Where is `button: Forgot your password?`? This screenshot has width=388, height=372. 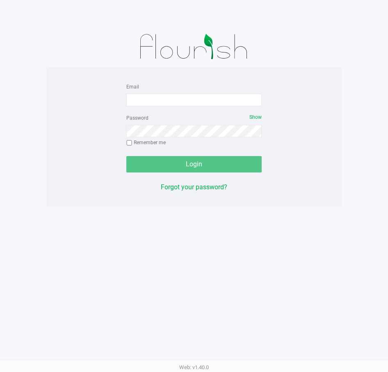
button: Forgot your password? is located at coordinates (194, 187).